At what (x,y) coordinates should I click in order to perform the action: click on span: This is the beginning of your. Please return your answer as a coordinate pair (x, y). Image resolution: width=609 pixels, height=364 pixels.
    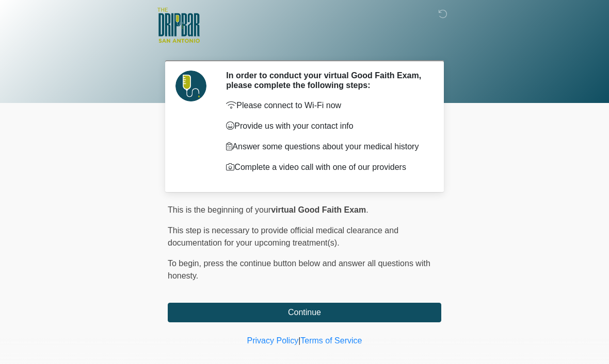
    Looking at the image, I should click on (219, 210).